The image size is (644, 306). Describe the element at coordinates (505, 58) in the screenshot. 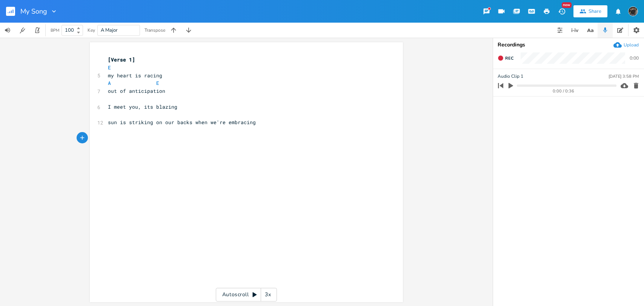

I see `button: Rec` at that location.